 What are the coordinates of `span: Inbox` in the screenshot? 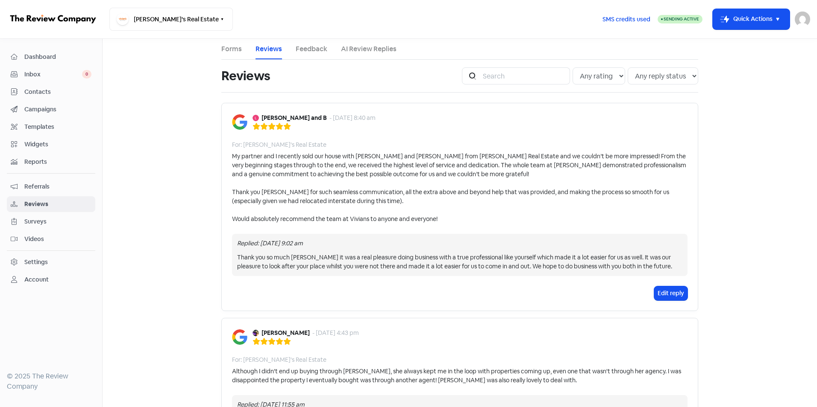 It's located at (53, 74).